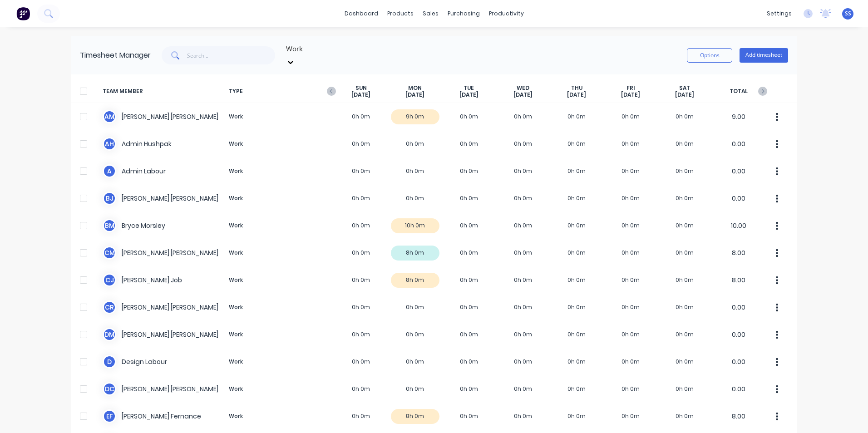 Image resolution: width=868 pixels, height=433 pixels. Describe the element at coordinates (360, 88) in the screenshot. I see `span: SUN` at that location.